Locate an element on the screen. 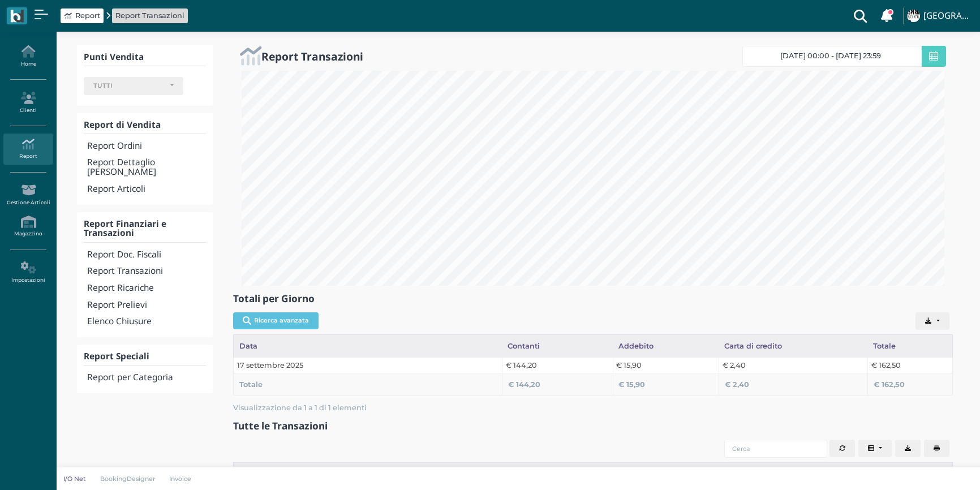  p: I/O Net is located at coordinates (75, 478).